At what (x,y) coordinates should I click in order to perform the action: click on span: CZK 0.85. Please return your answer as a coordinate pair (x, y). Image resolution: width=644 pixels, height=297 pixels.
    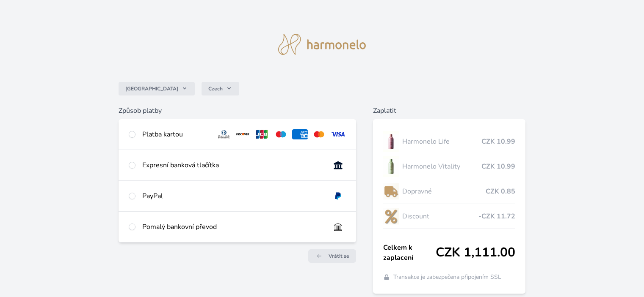
    Looking at the image, I should click on (500, 191).